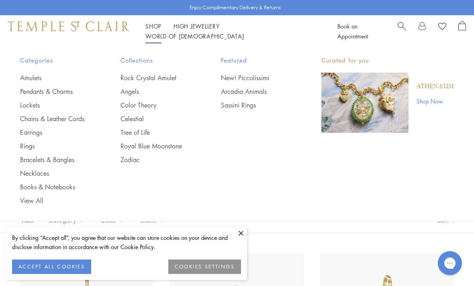  Describe the element at coordinates (255, 60) in the screenshot. I see `span: Featured` at that location.